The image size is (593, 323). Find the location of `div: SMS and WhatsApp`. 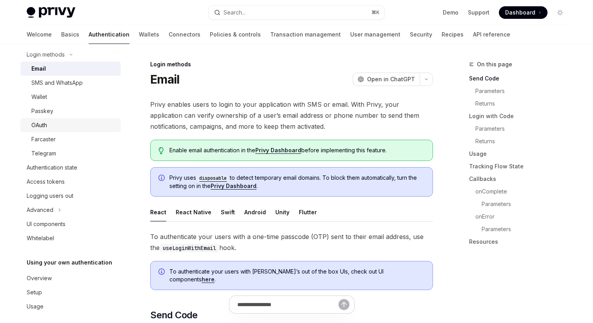

div: SMS and WhatsApp is located at coordinates (57, 83).